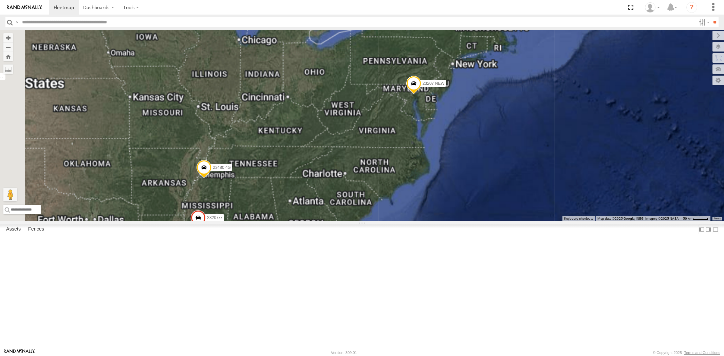 Image resolution: width=724 pixels, height=356 pixels. I want to click on div: Version: 309.01, so click(344, 353).